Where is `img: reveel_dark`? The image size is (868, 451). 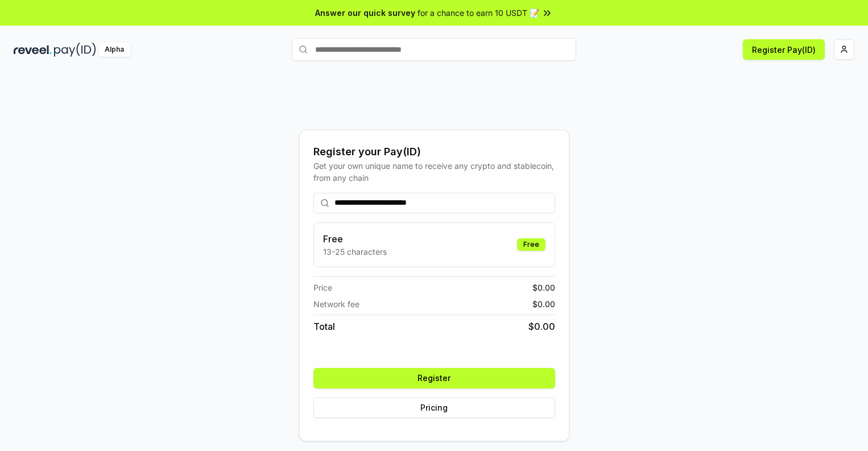 img: reveel_dark is located at coordinates (32, 49).